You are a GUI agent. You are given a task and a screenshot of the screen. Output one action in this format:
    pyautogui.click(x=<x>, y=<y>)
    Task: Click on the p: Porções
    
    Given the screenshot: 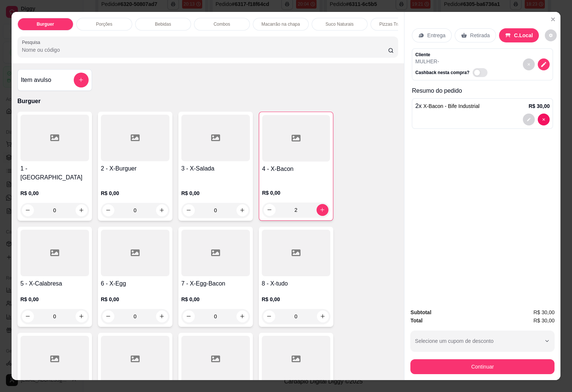 What is the action you would take?
    pyautogui.click(x=105, y=24)
    